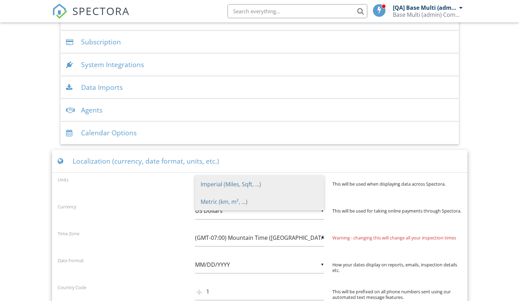 Image resolution: width=519 pixels, height=301 pixels. What do you see at coordinates (397, 184) in the screenshot?
I see `div: This will be used when displaying data across Spectora.` at bounding box center [397, 184].